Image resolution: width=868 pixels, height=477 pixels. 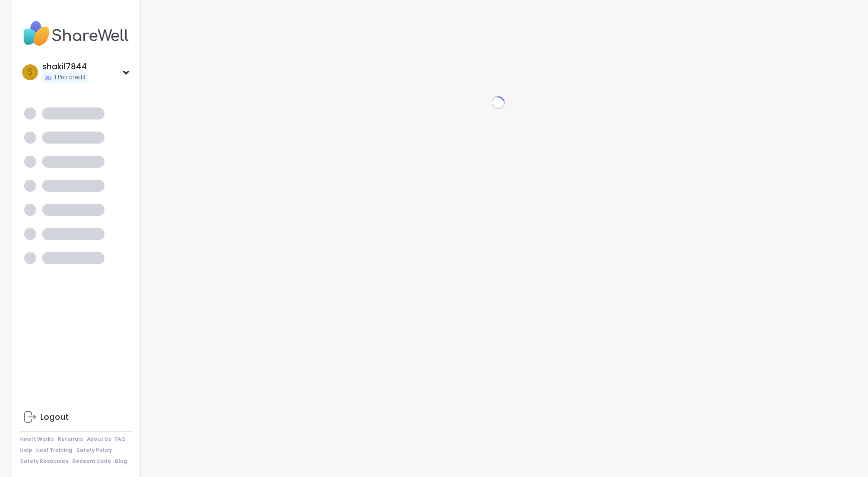 I want to click on div: shakil7844, so click(x=65, y=67).